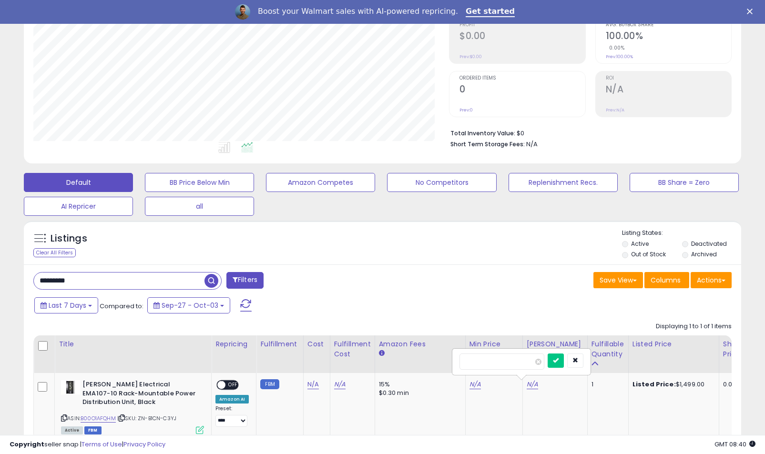  Describe the element at coordinates (693, 326) in the screenshot. I see `div: Displaying 1 to 1 of 1 items` at that location.